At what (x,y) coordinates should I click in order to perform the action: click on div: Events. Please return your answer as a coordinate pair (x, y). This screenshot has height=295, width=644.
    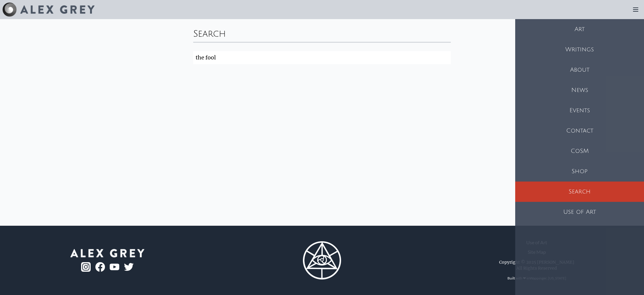
    Looking at the image, I should click on (579, 110).